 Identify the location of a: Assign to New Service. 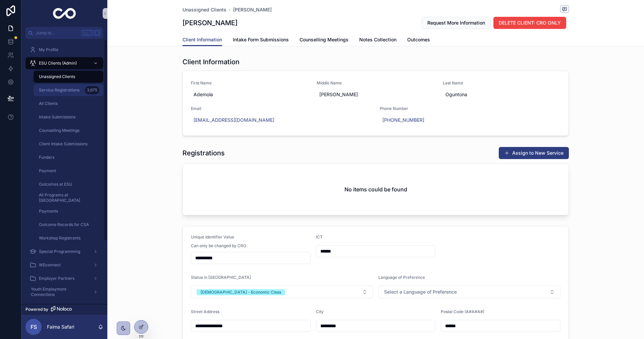
(534, 153).